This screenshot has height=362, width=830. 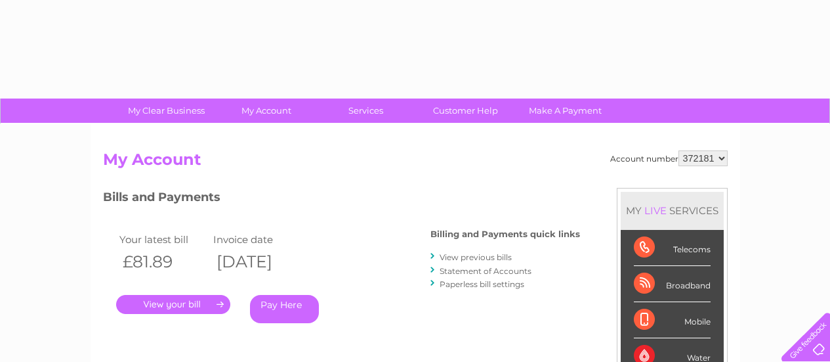 I want to click on td: Your latest bill, so click(x=163, y=239).